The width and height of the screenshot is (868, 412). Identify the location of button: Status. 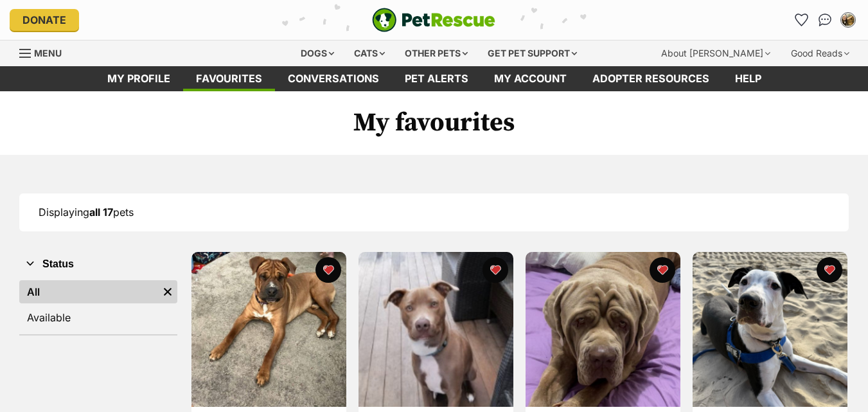
(99, 264).